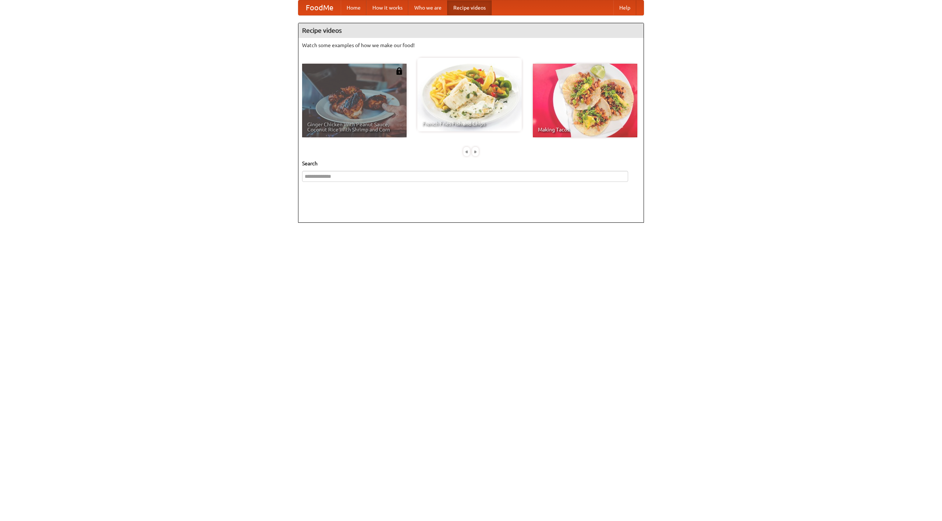  What do you see at coordinates (471, 163) in the screenshot?
I see `h5: Search` at bounding box center [471, 163].